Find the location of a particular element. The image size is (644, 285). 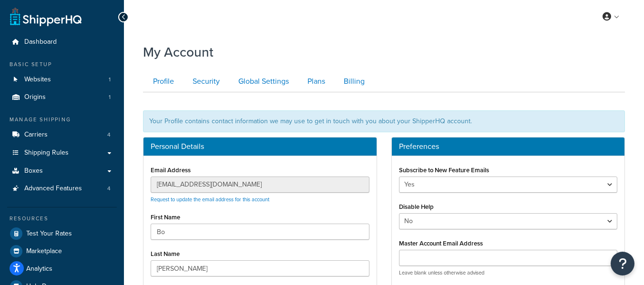

h1: My Account is located at coordinates (178, 52).